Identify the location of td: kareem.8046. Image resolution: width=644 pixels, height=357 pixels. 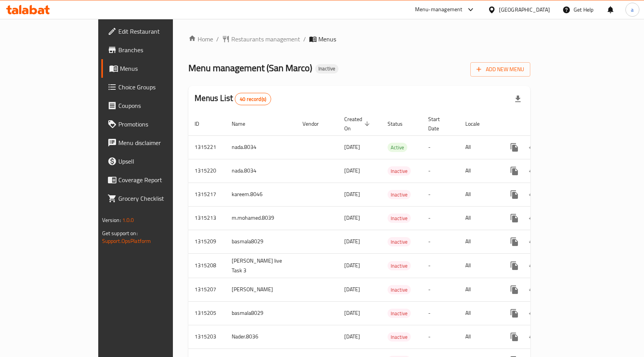
(261, 194).